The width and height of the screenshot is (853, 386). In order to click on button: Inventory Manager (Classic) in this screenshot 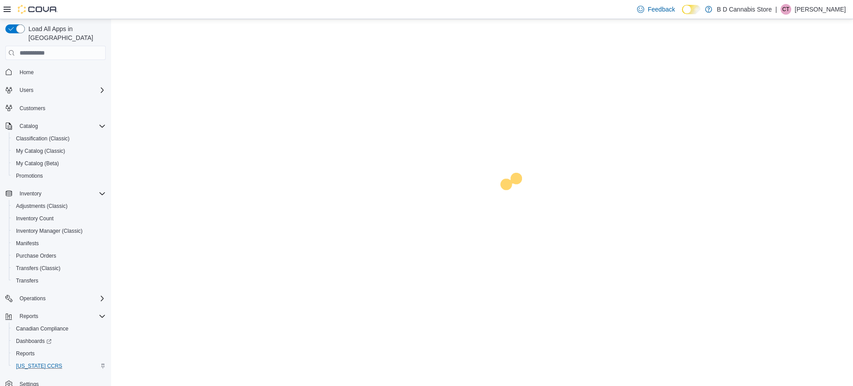, I will do `click(59, 231)`.